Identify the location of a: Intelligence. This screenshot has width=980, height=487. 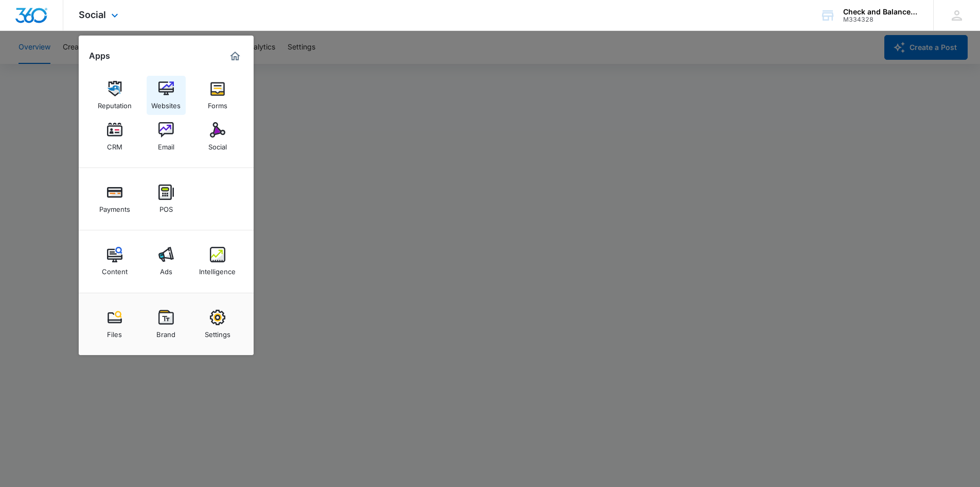
(218, 261).